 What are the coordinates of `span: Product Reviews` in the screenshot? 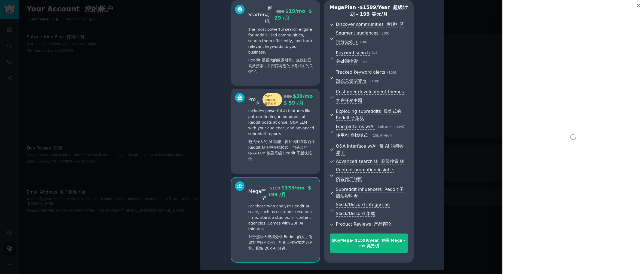 It's located at (364, 225).